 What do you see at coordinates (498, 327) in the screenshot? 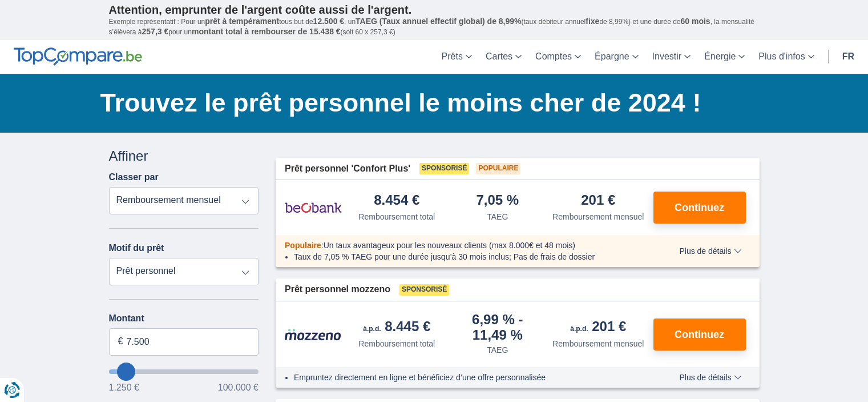
I see `div: 6,99 %` at bounding box center [498, 327].